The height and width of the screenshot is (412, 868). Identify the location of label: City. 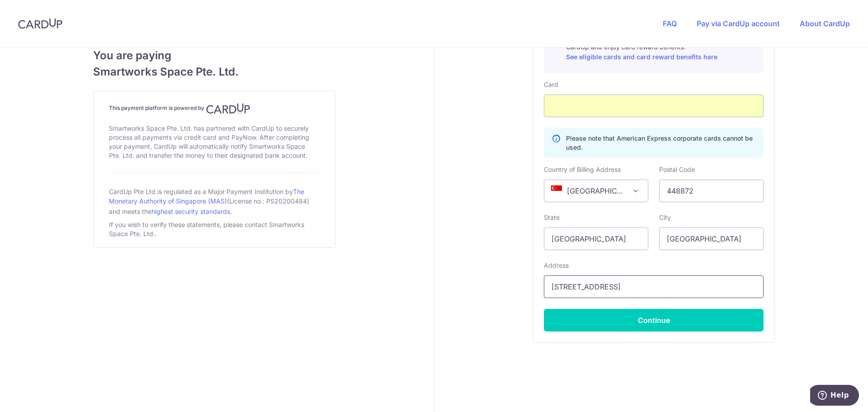
(665, 218).